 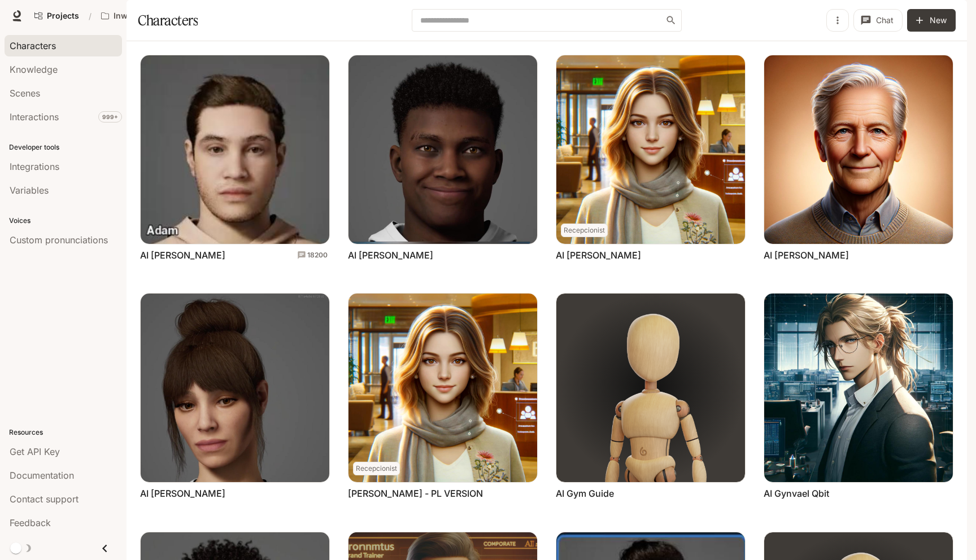 What do you see at coordinates (312, 255) in the screenshot?
I see `a: Total conversations` at bounding box center [312, 255].